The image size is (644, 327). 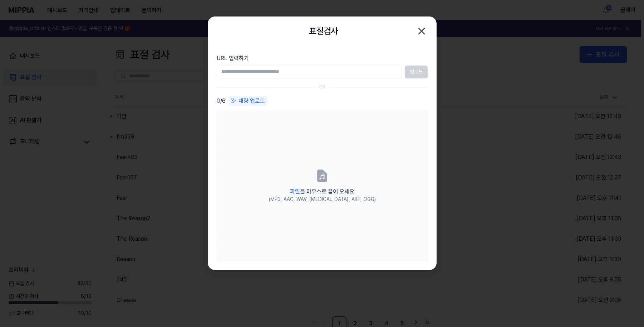 I want to click on label: URL 입력하기, so click(x=322, y=58).